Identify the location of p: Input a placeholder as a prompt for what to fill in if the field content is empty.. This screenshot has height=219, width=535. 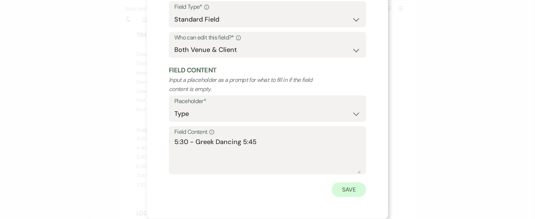
(248, 84).